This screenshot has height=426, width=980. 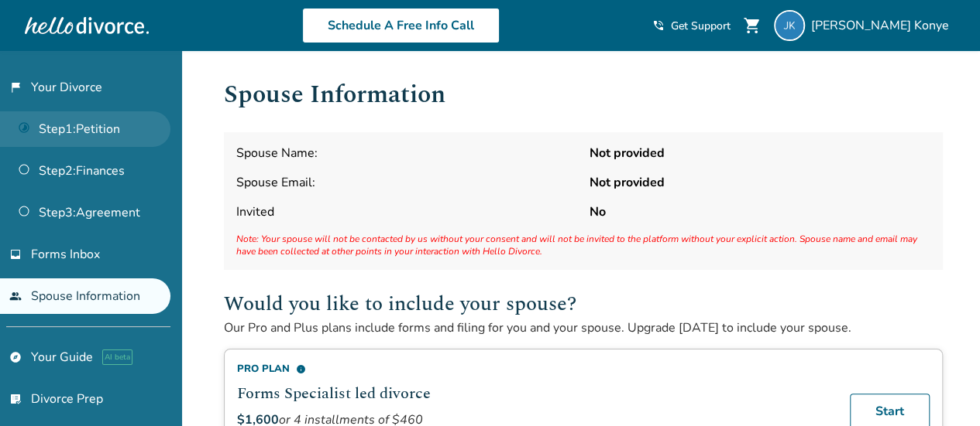 What do you see at coordinates (301, 369) in the screenshot?
I see `span: info` at bounding box center [301, 369].